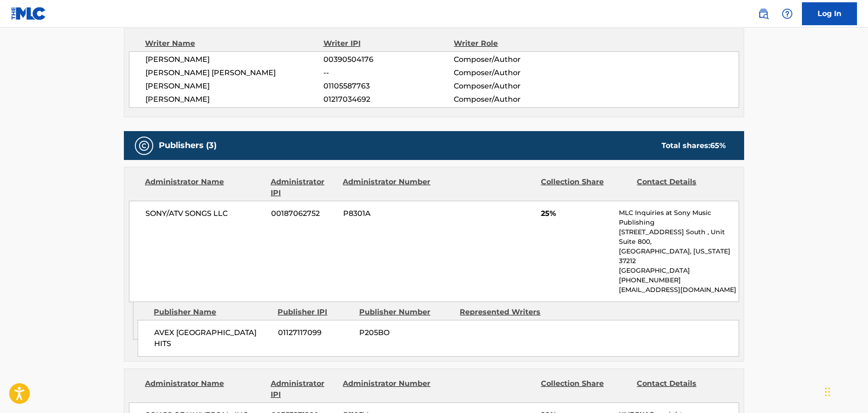  I want to click on img: MLC Logo, so click(28, 14).